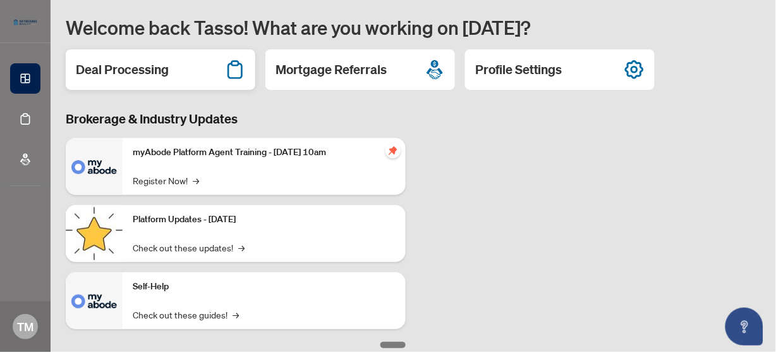  Describe the element at coordinates (166, 180) in the screenshot. I see `a: Register Now!→` at that location.